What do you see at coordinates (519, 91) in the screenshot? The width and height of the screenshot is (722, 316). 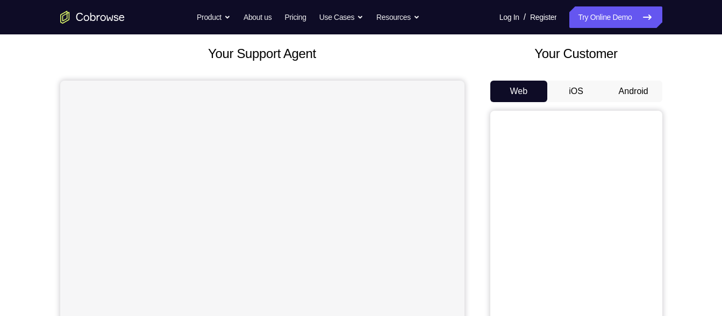 I see `button: Web` at bounding box center [519, 91].